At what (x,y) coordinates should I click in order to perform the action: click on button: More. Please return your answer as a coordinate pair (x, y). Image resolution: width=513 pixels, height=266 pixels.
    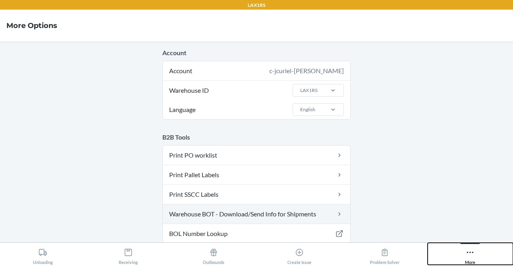
    Looking at the image, I should click on (470, 254).